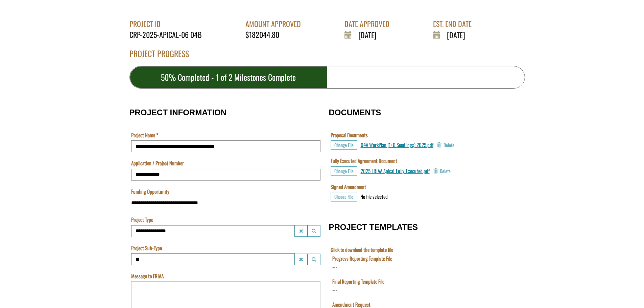 The width and height of the screenshot is (644, 308). Describe the element at coordinates (422, 155) in the screenshot. I see `fieldset: DOCUMENTS` at that location.